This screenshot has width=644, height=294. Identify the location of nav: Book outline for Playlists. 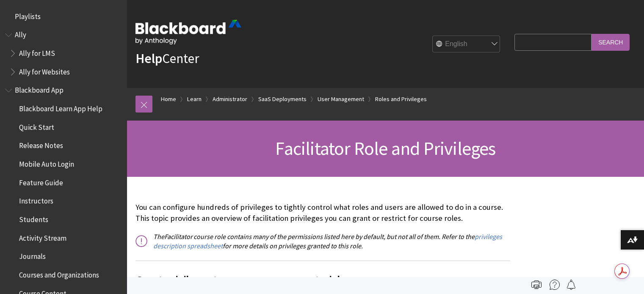
(63, 16).